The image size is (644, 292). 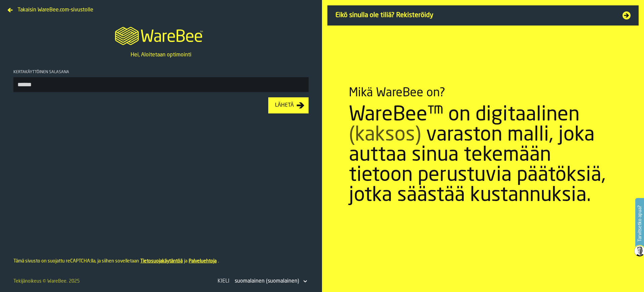 What do you see at coordinates (161, 55) in the screenshot?
I see `p: Hei, Aloitetaan optimointi` at bounding box center [161, 55].